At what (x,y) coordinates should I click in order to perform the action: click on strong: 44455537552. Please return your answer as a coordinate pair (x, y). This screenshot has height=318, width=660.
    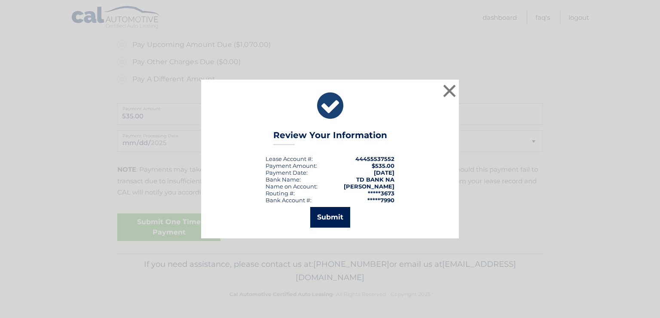
    Looking at the image, I should click on (375, 159).